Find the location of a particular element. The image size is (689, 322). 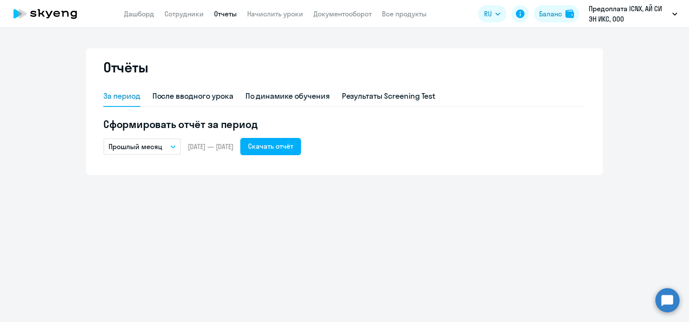

a: Дашборд is located at coordinates (139, 14).